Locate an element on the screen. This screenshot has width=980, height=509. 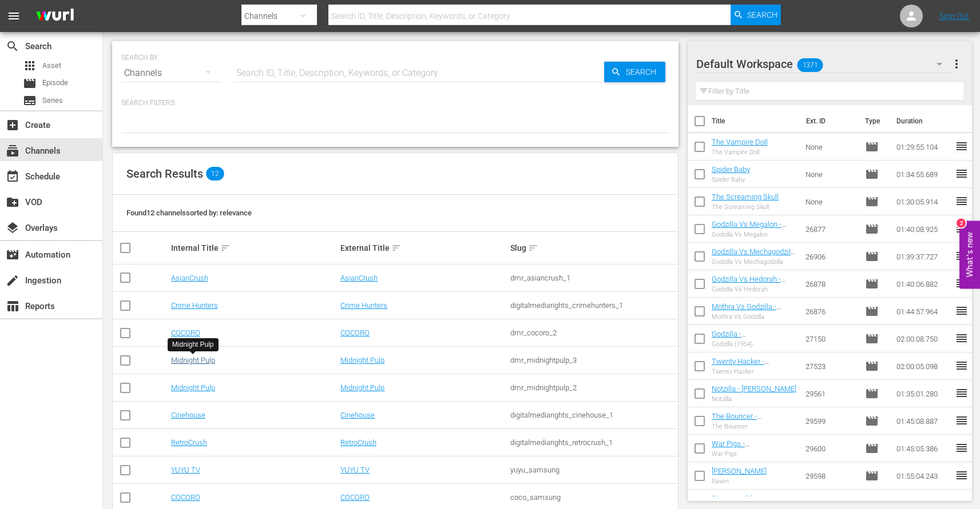
div: External Title is located at coordinates (423, 248).